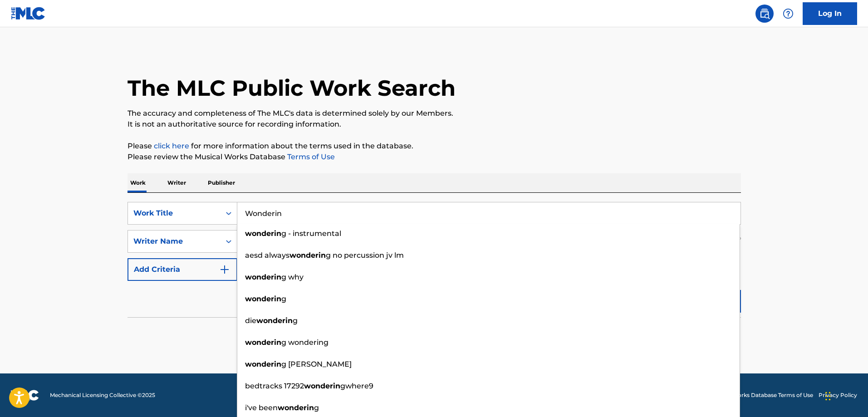 The height and width of the screenshot is (417, 868). What do you see at coordinates (225, 270) in the screenshot?
I see `img: 9d2ae6d4665cec9f34b9.svg` at bounding box center [225, 270].